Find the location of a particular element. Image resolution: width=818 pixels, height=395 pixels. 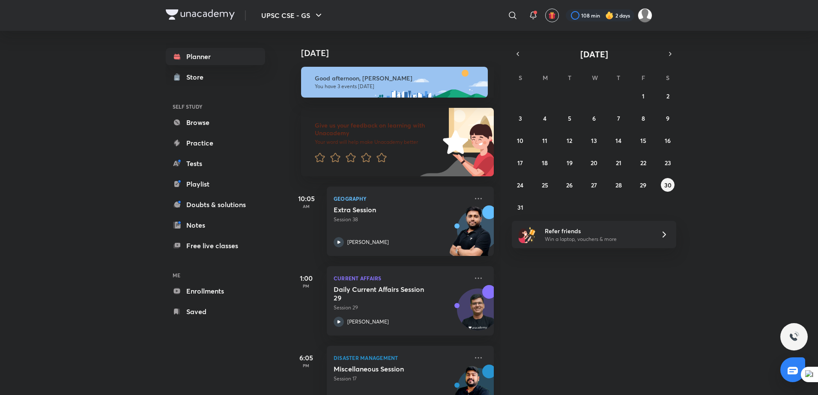

abbr: August 7, 2025 is located at coordinates (618, 118).